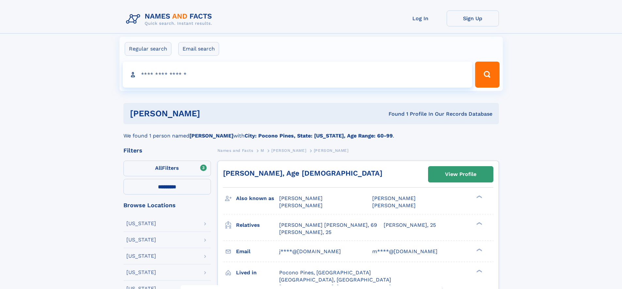 This screenshot has height=289, width=622. Describe the element at coordinates (257, 225) in the screenshot. I see `h3: Relatives` at that location.